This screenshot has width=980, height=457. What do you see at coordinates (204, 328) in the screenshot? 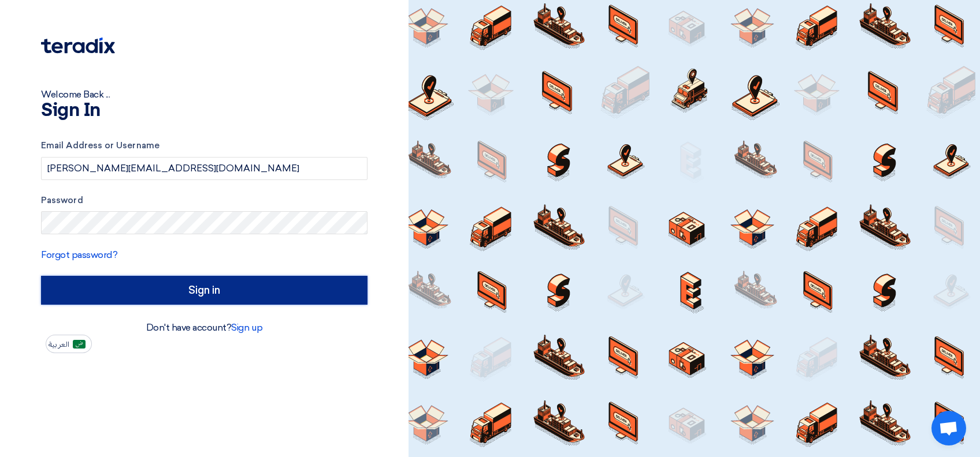
I see `div: Don't have account?` at bounding box center [204, 328].